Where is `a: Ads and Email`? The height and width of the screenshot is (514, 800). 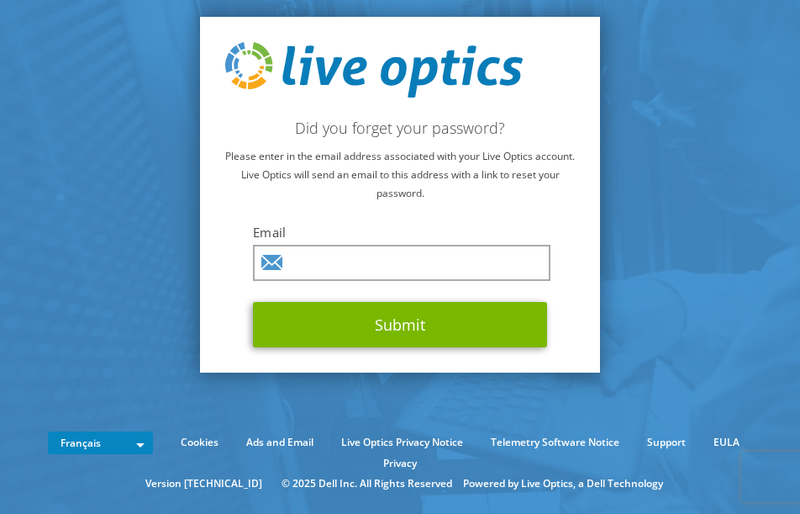
a: Ads and Email is located at coordinates (280, 442).